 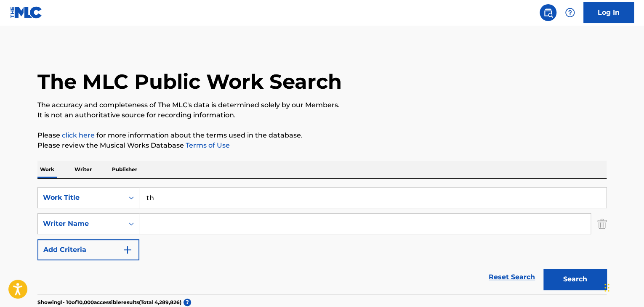 I want to click on h1: The MLC Public Work Search, so click(x=189, y=82).